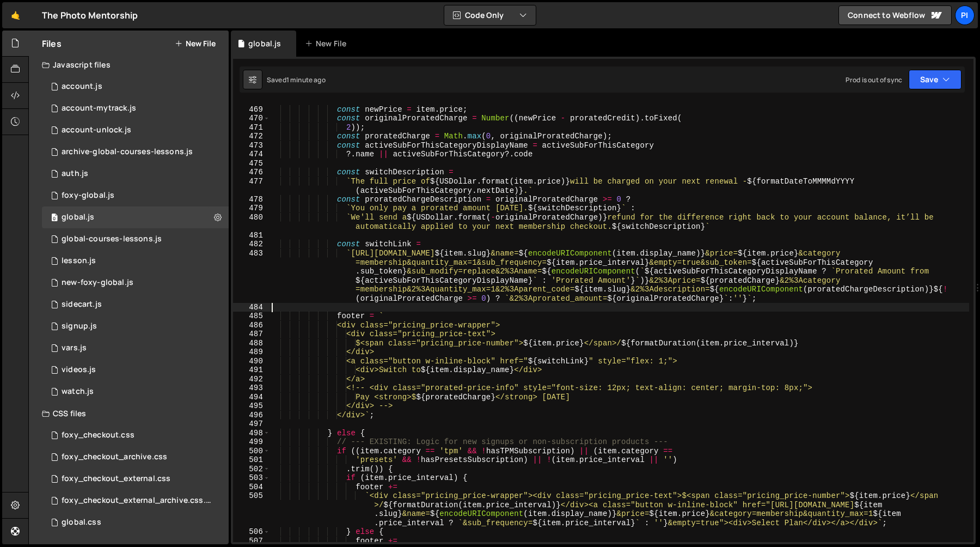 This screenshot has height=547, width=980. What do you see at coordinates (251, 424) in the screenshot?
I see `div: 497` at bounding box center [251, 424].